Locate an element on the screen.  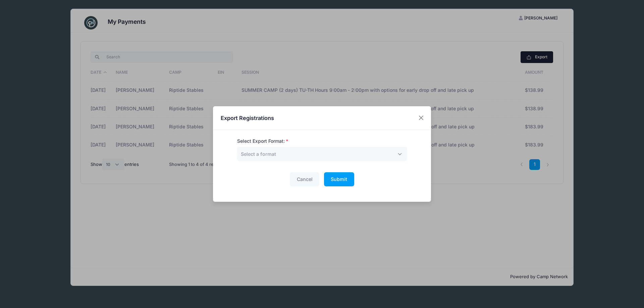
h4: Export Registrations is located at coordinates (247, 118).